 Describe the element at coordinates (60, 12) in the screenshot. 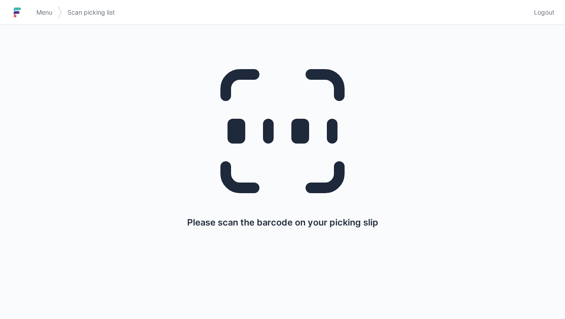

I see `img: svg>` at that location.